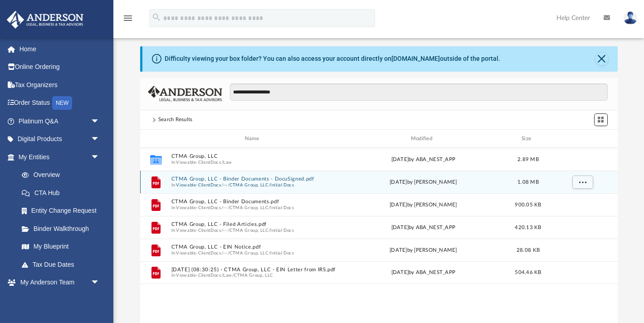 This screenshot has height=323, width=644. I want to click on a: Overview, so click(63, 175).